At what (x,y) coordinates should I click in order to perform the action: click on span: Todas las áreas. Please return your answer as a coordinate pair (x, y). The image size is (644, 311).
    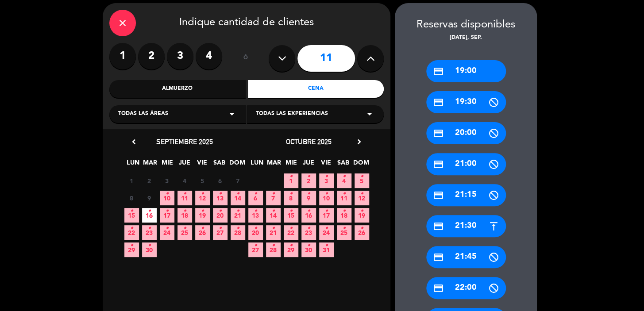
    Looking at the image, I should click on (143, 114).